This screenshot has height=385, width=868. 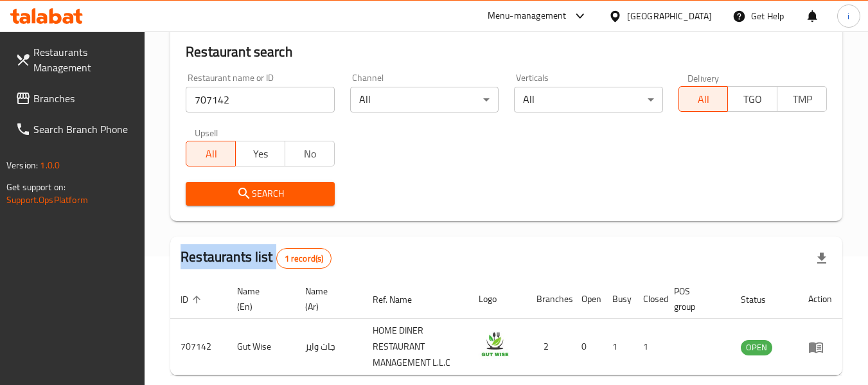 What do you see at coordinates (506, 327) in the screenshot?
I see `table: enhanced table` at bounding box center [506, 327].